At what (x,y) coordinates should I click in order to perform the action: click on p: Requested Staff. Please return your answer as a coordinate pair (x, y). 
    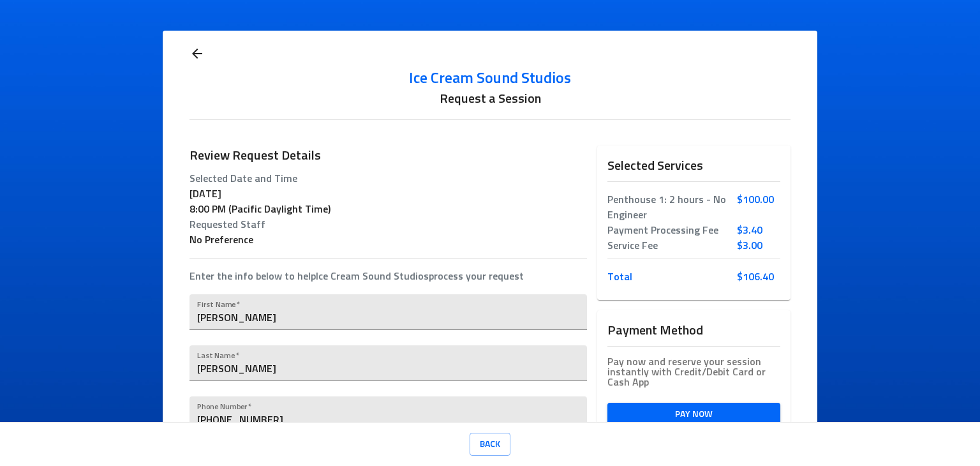
    Looking at the image, I should click on (388, 225).